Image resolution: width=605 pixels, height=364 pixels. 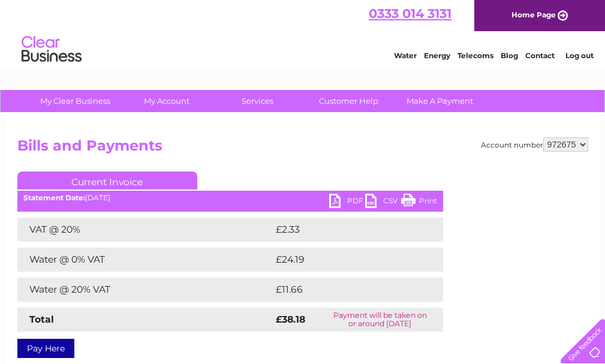 I want to click on img: logo.png, so click(x=52, y=49).